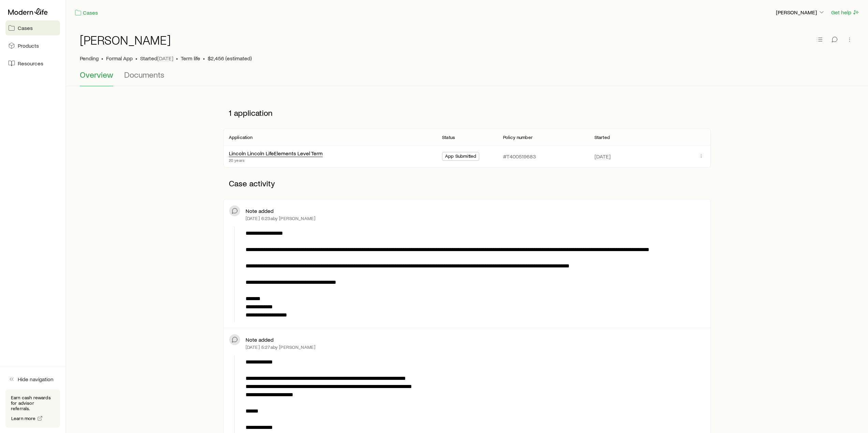 The image size is (868, 433). Describe the element at coordinates (519, 156) in the screenshot. I see `p: #T400519683` at that location.